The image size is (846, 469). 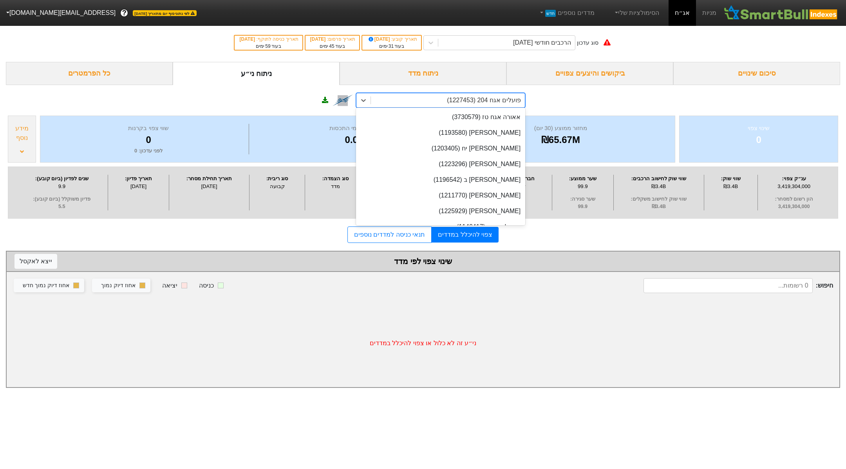 I want to click on div: סיכום שינויים, so click(x=756, y=73).